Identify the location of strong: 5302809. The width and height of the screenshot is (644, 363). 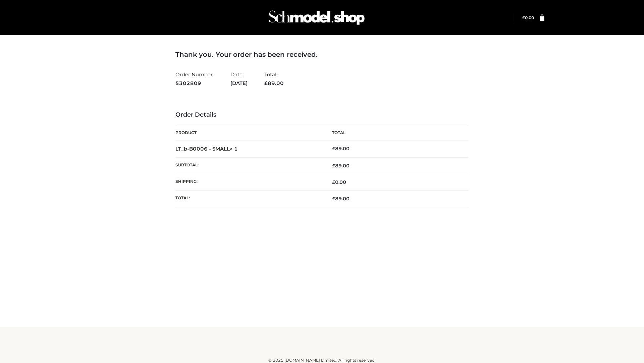
(194, 83).